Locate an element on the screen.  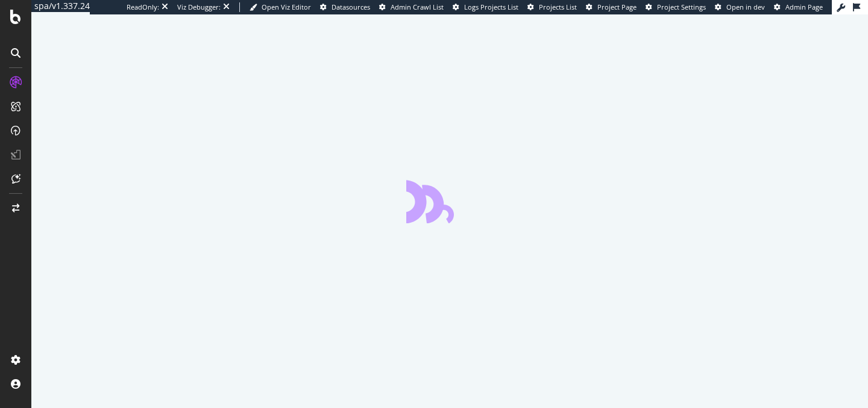
a: Datasources is located at coordinates (345, 8).